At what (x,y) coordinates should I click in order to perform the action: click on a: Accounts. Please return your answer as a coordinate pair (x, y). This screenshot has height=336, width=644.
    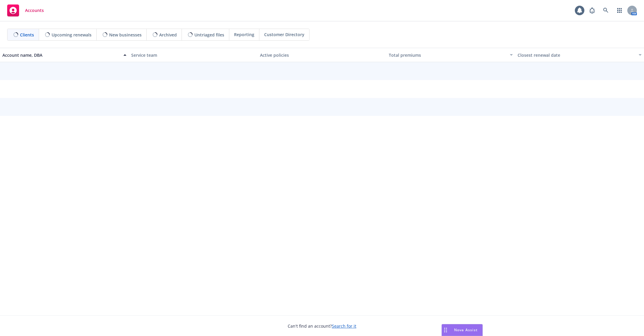
    Looking at the image, I should click on (25, 11).